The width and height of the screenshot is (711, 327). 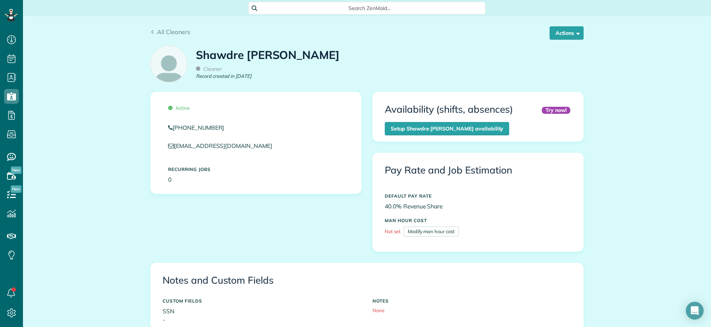 I want to click on span: All Cleaners, so click(x=174, y=32).